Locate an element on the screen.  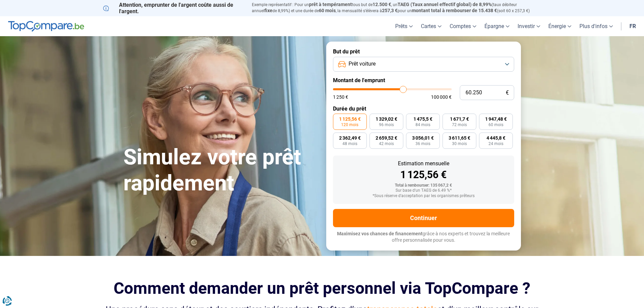
a: Épargne is located at coordinates (497, 26).